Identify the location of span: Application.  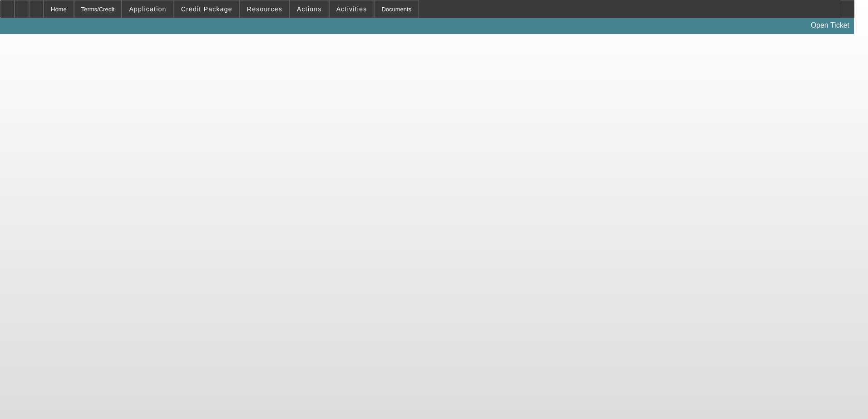
(147, 9).